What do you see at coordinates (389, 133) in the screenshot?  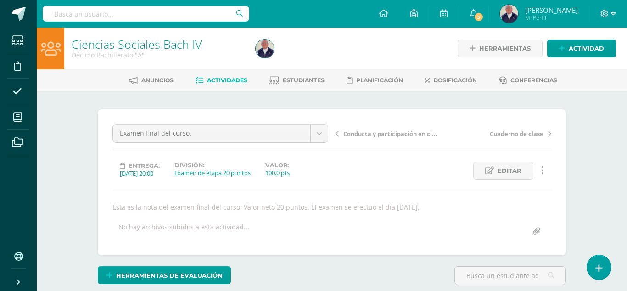 I see `a: Conducta y participación en clase` at bounding box center [389, 133].